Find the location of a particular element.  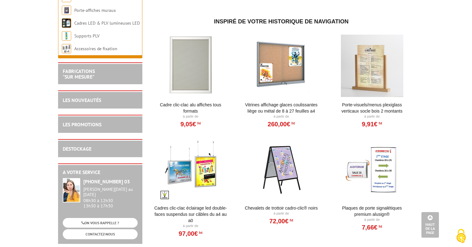

a: Supports PLV is located at coordinates (87, 36).